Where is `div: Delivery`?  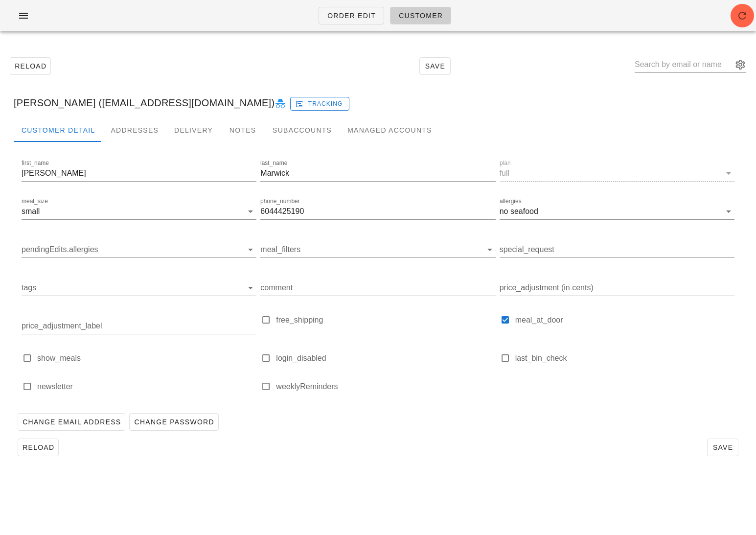 div: Delivery is located at coordinates (193, 130).